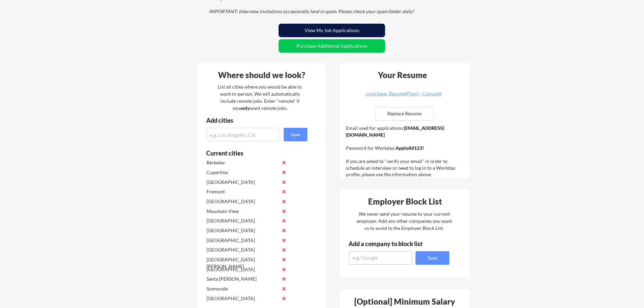 The height and width of the screenshot is (308, 644). Describe the element at coordinates (243, 135) in the screenshot. I see `input: e.g. Los Angeles, CA` at that location.